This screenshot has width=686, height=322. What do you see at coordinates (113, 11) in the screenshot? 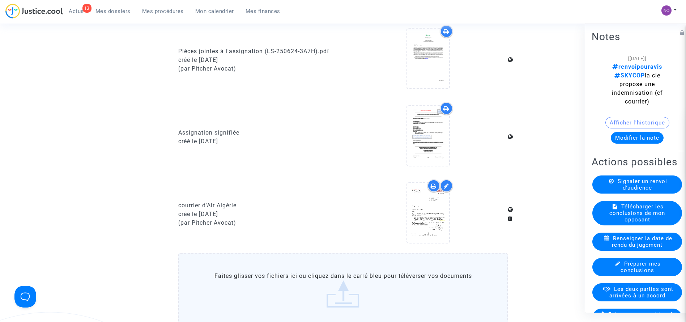
I see `a: Mes dossiers` at bounding box center [113, 11].